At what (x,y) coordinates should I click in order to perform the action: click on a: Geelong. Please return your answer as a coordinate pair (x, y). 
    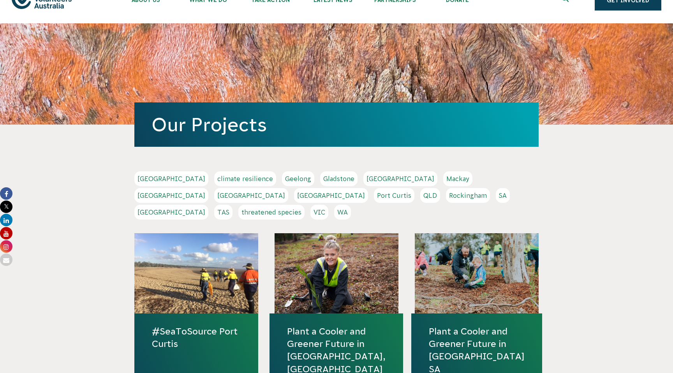
    Looking at the image, I should click on (298, 179).